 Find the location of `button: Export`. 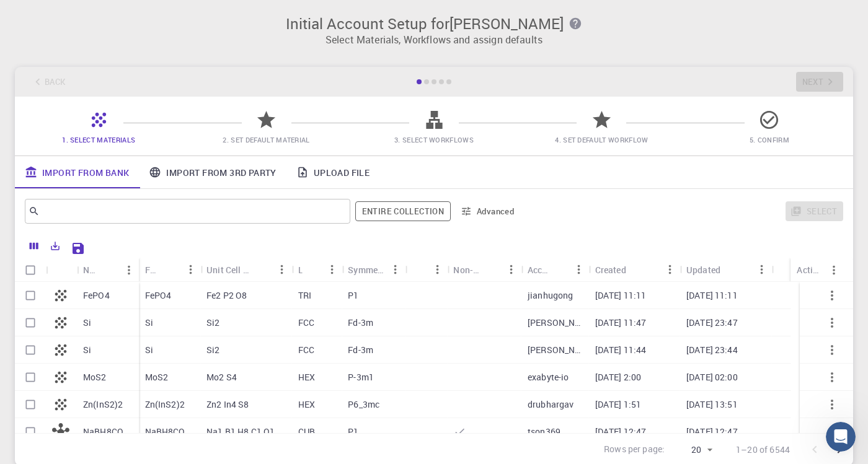

button: Export is located at coordinates (55, 246).